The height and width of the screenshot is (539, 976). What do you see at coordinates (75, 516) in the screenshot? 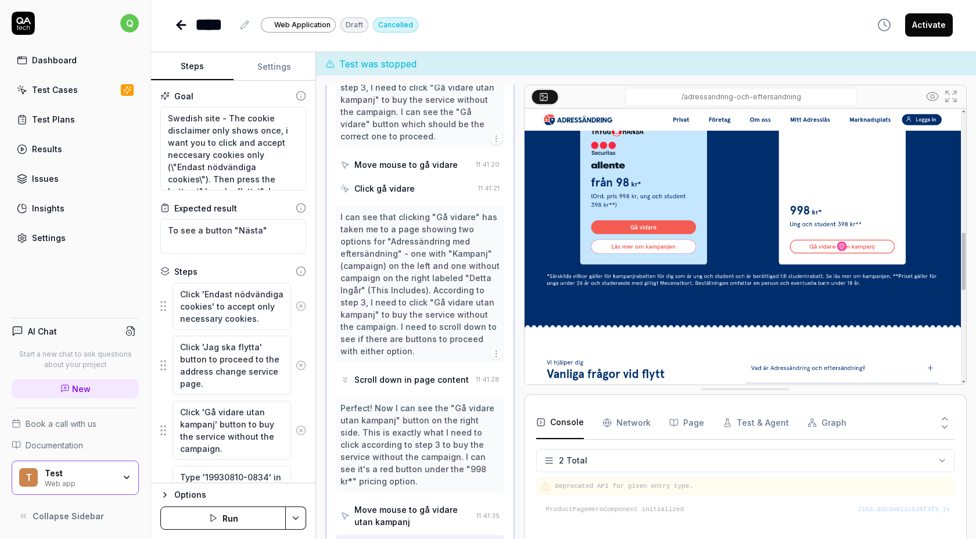
I see `button: Collapse Sidebar` at bounding box center [75, 516].